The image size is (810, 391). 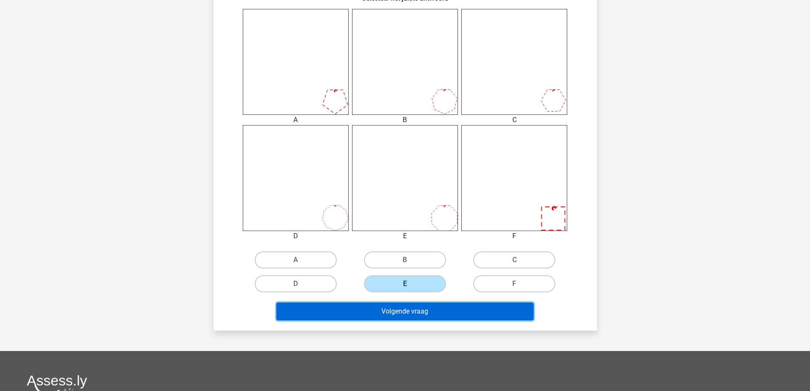 What do you see at coordinates (405, 283) in the screenshot?
I see `label: E` at bounding box center [405, 283].